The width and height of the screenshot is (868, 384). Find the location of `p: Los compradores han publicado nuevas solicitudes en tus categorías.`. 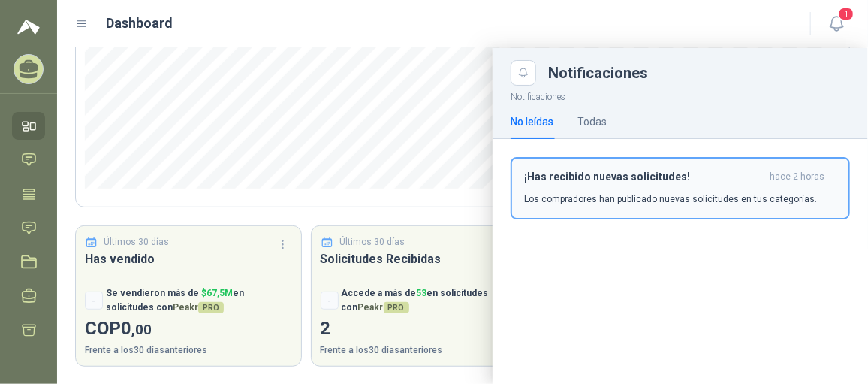

p: Los compradores han publicado nuevas solicitudes en tus categorías. is located at coordinates (671, 199).